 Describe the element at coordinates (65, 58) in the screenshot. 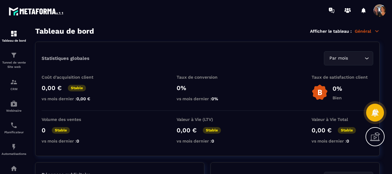

I see `p: Statistiques globales` at that location.